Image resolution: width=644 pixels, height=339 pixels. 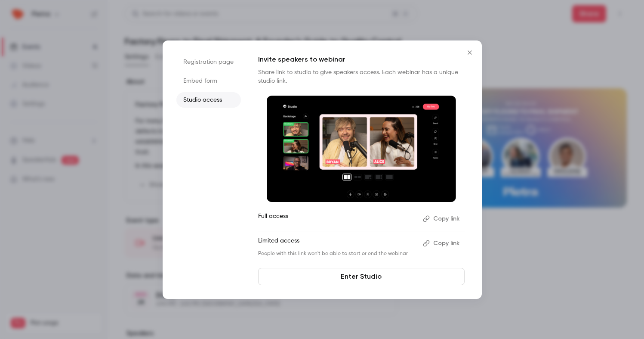 What do you see at coordinates (361, 77) in the screenshot?
I see `p: Share link to studio to give speakers access. Each webinar has a unique studio link.` at bounding box center [361, 77].